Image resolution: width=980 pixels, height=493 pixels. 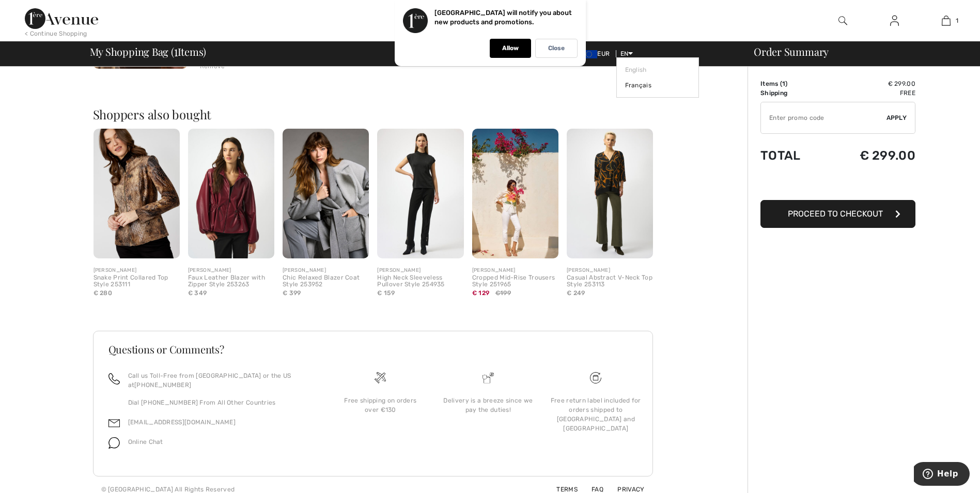 I want to click on span: Online Chat, so click(x=146, y=442).